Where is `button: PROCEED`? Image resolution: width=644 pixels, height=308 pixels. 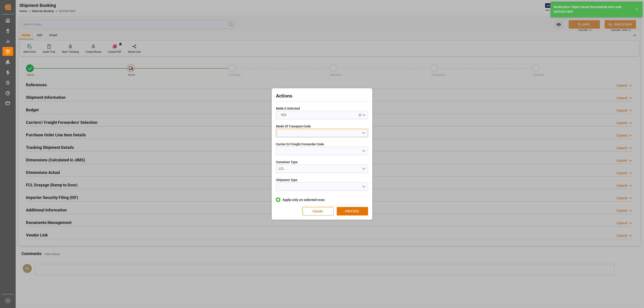
button: PROCEED is located at coordinates (353, 211).